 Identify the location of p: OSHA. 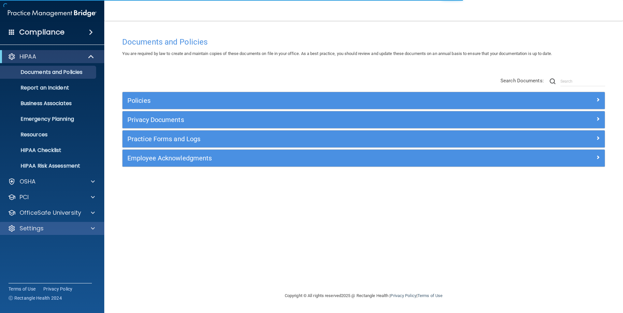
(28, 182).